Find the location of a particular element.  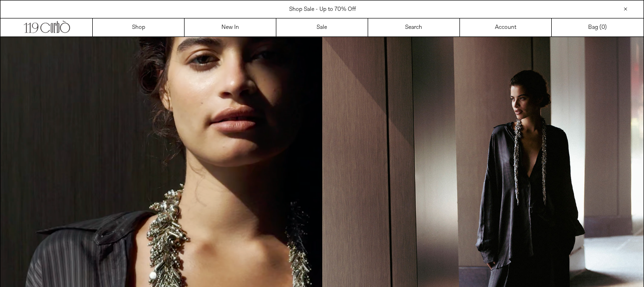

a: Shop Sale - Up to 70% Off is located at coordinates (322, 9).